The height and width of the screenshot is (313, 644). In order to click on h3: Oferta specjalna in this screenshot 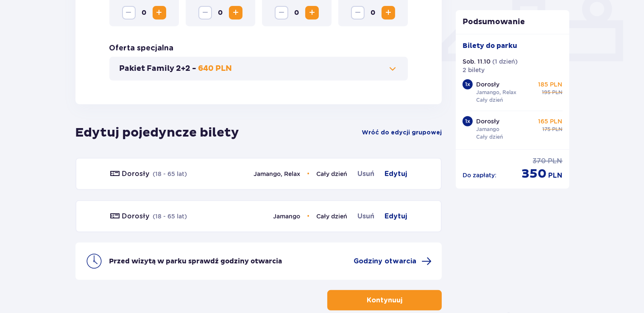, I will do `click(142, 48)`.